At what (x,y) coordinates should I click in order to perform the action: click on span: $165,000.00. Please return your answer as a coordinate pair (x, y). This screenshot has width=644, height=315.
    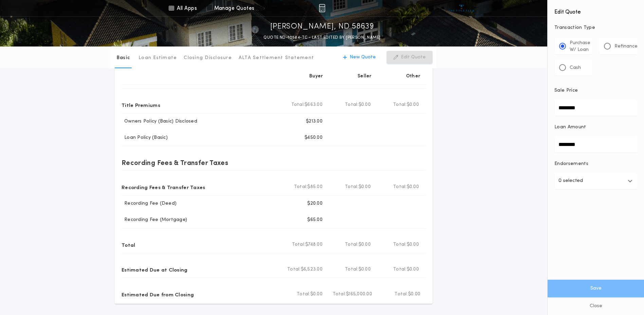
    Looking at the image, I should click on (359, 294).